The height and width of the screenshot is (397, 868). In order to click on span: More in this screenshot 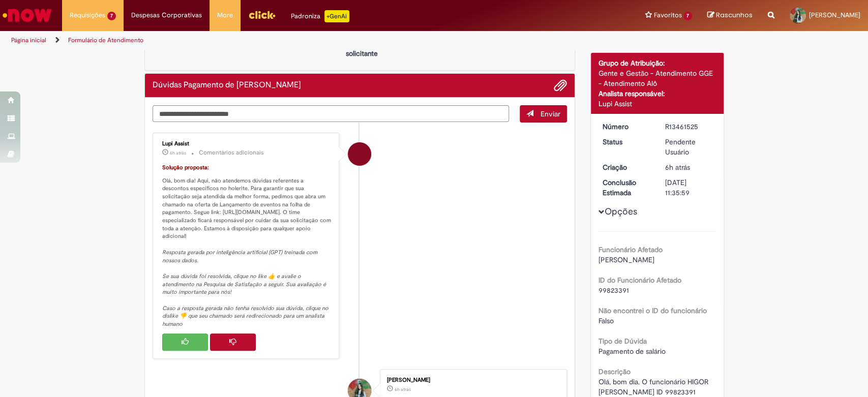, I will do `click(225, 15)`.